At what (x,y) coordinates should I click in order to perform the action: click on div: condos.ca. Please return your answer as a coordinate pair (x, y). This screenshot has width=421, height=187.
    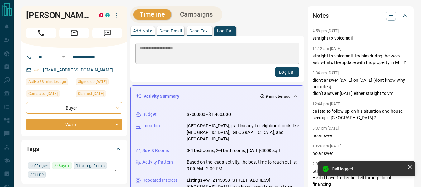
    Looking at the image, I should click on (107, 15).